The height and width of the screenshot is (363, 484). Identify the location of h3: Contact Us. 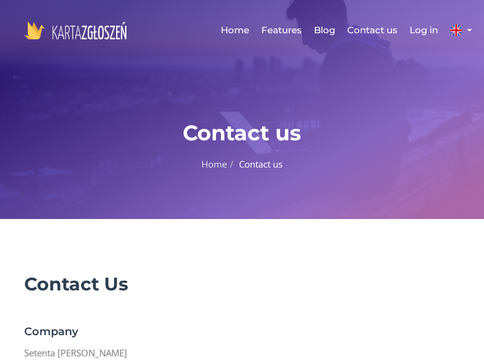
(242, 284).